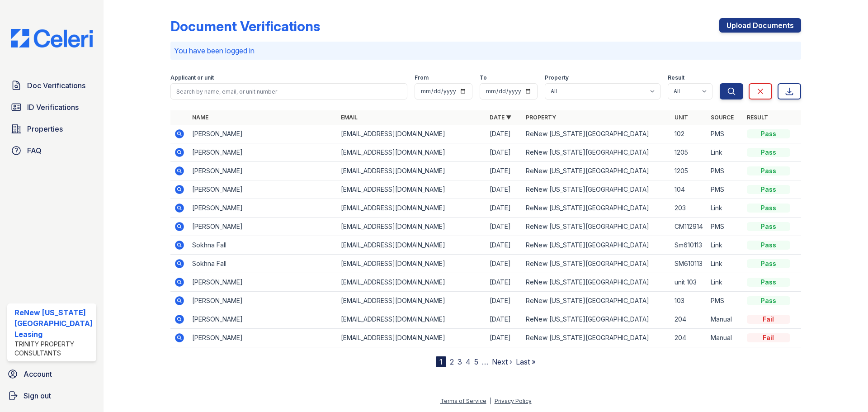 The height and width of the screenshot is (412, 868). I want to click on a: Upload Documents, so click(760, 25).